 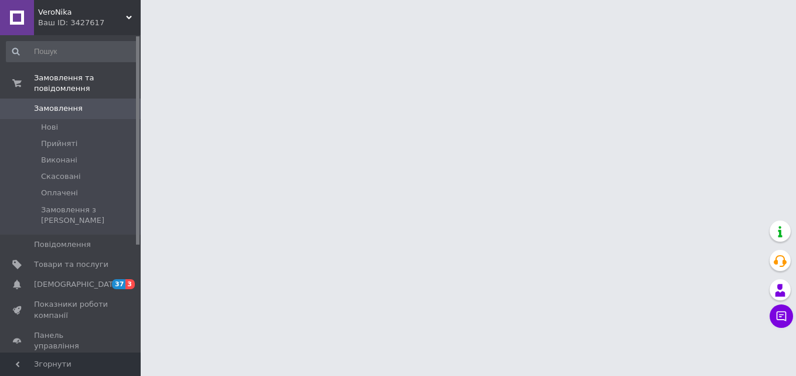 What do you see at coordinates (71, 340) in the screenshot?
I see `span: Панель управління` at bounding box center [71, 340].